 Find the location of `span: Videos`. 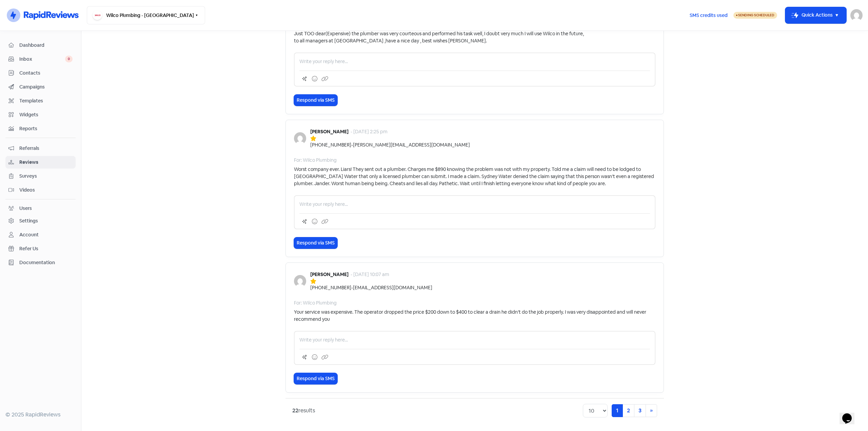

span: Videos is located at coordinates (46, 190).